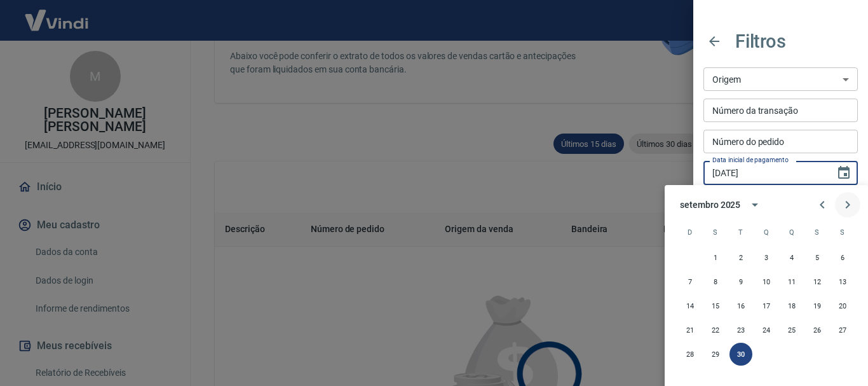  I want to click on button: 26, so click(817, 330).